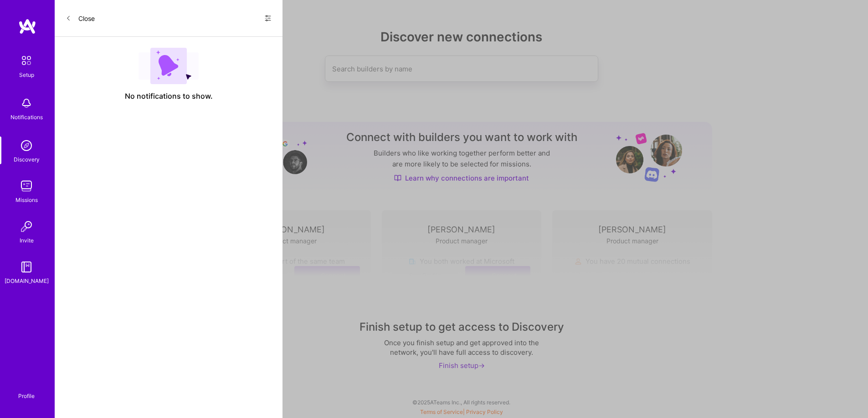  What do you see at coordinates (26, 267) in the screenshot?
I see `img: guide book` at bounding box center [26, 267].